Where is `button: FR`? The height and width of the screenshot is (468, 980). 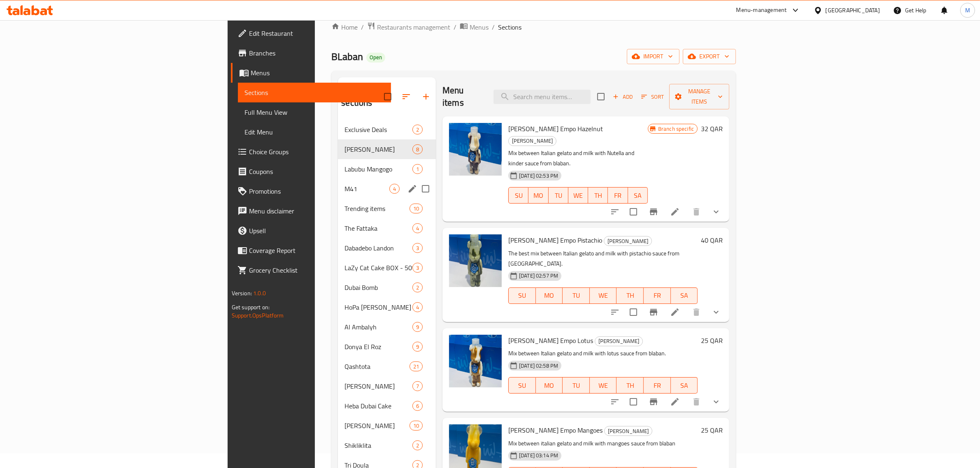 button: FR is located at coordinates (658, 296).